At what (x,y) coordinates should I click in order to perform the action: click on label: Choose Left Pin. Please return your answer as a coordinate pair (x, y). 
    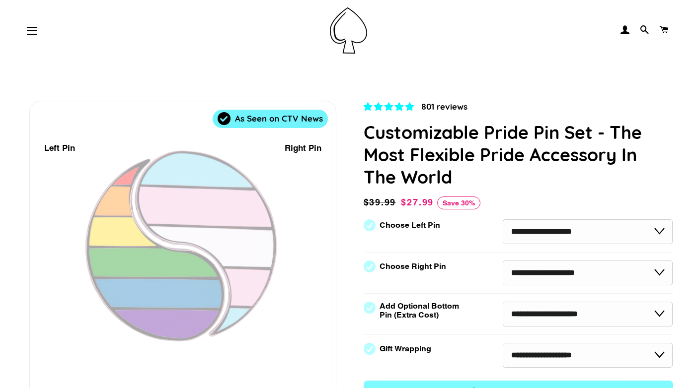
    Looking at the image, I should click on (410, 226).